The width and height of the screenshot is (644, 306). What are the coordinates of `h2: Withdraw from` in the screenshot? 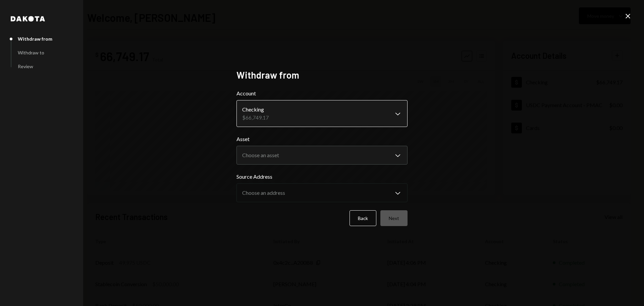 It's located at (322, 75).